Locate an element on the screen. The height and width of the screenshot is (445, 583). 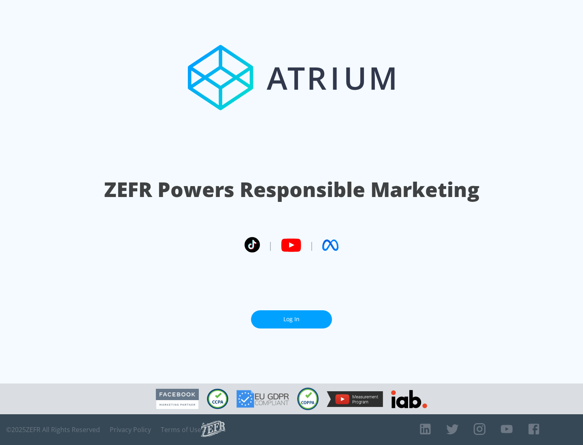
img: COPPA Compliant is located at coordinates (307, 399).